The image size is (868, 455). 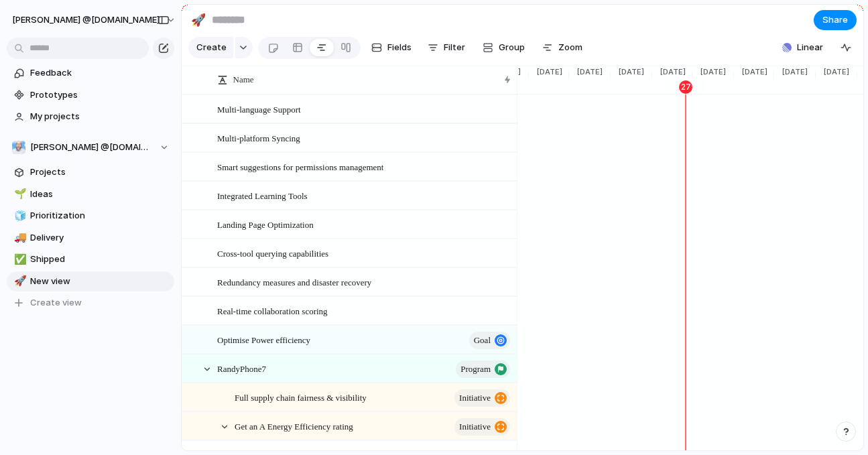 I want to click on button: Filter, so click(x=446, y=47).